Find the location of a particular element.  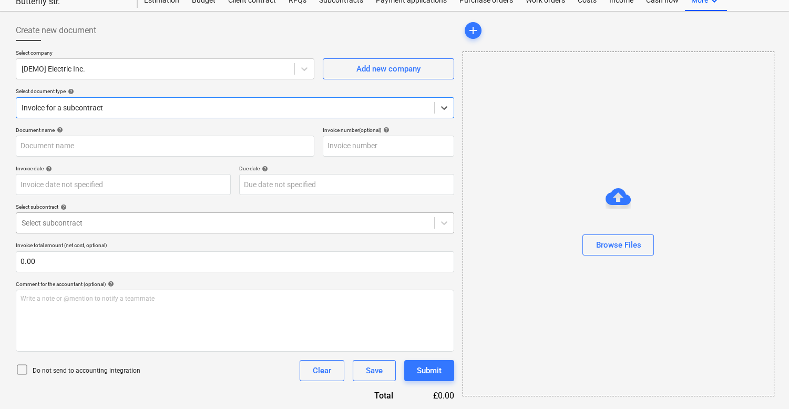

button: Save is located at coordinates (374, 371).